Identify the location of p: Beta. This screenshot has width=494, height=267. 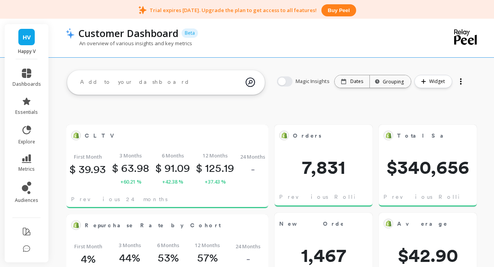
(190, 33).